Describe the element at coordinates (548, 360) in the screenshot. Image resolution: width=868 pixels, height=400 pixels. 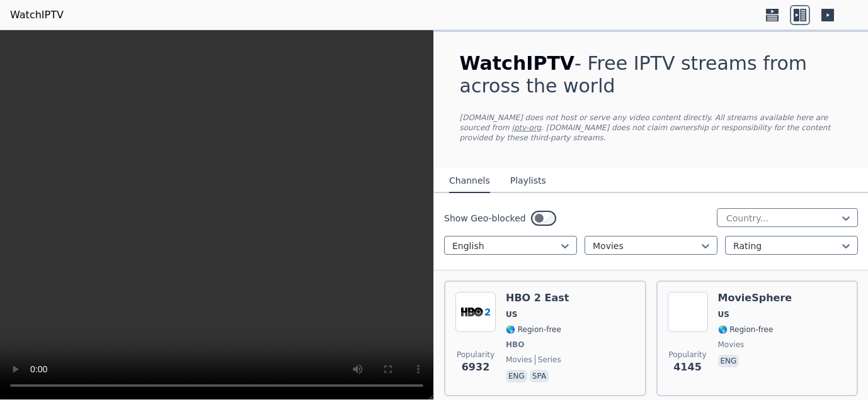
I see `span: series` at that location.